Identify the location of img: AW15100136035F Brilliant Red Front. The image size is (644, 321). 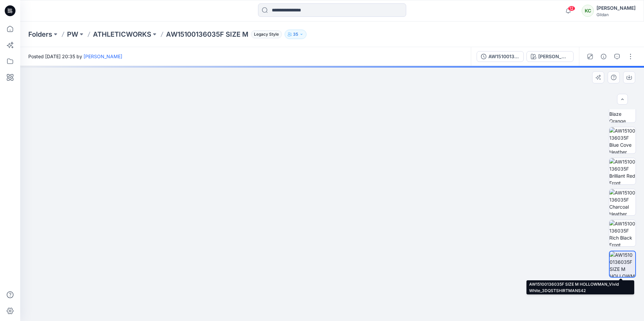
(623, 171).